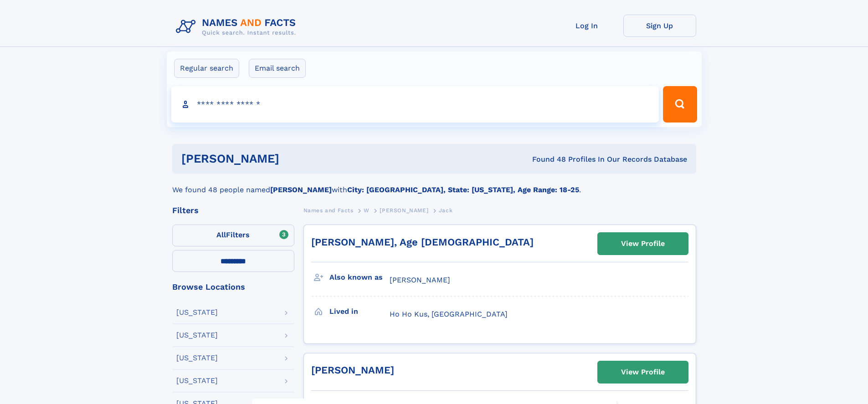  What do you see at coordinates (359, 311) in the screenshot?
I see `h3: Lived in` at bounding box center [359, 311].